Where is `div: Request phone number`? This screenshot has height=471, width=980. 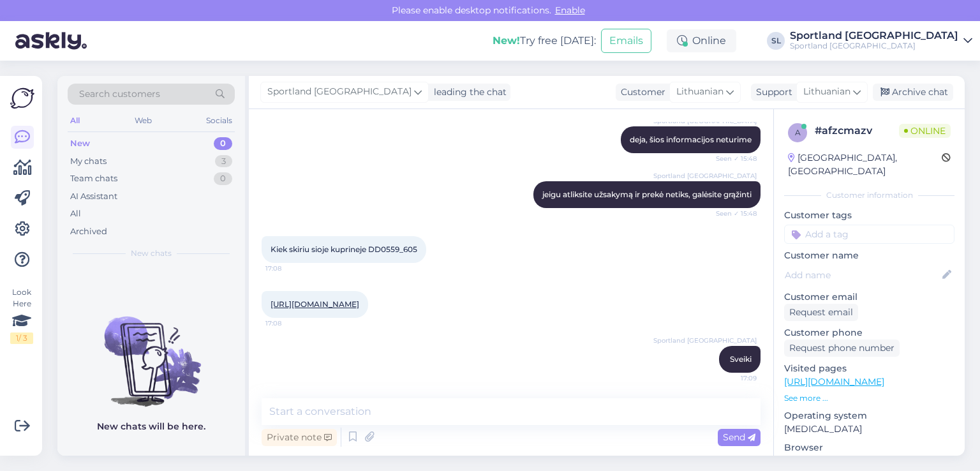
div: Request phone number is located at coordinates (841, 348).